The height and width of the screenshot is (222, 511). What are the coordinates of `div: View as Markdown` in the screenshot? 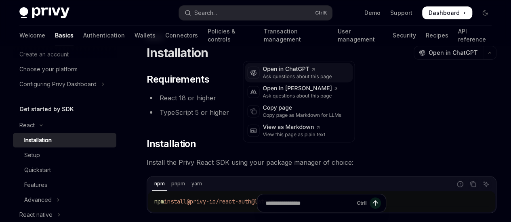 It's located at (293, 128).